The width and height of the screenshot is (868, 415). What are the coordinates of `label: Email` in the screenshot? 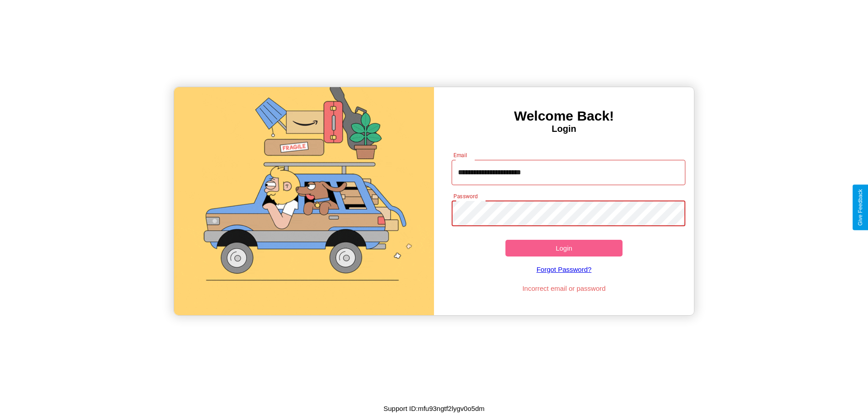 It's located at (460, 155).